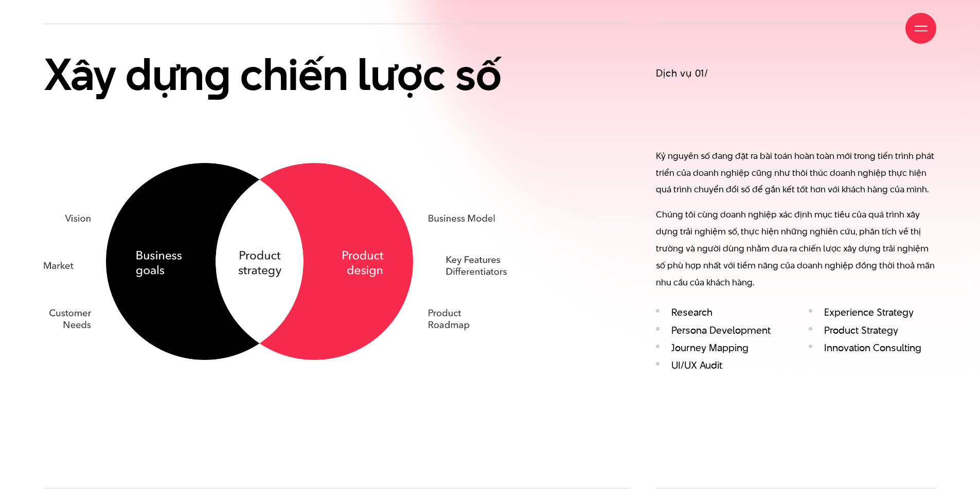 The height and width of the screenshot is (490, 980). What do you see at coordinates (795, 248) in the screenshot?
I see `p: Chúng tôi cùng doanh nghiệp xác định mục tiêu của quá trình xây dựng trải nghiệm số, thực hiện nh...` at bounding box center [795, 248].